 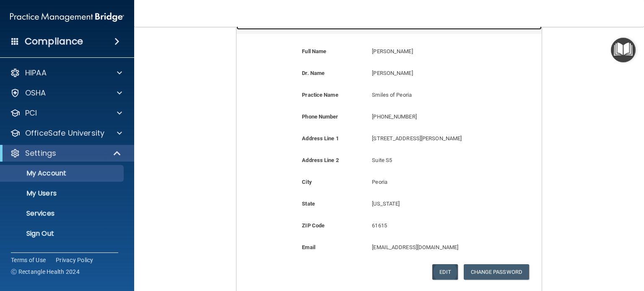 I want to click on b: Address Line 1, so click(x=320, y=139).